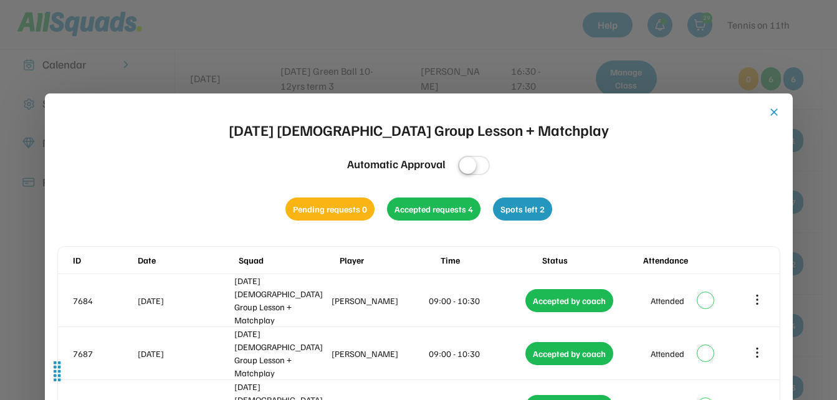 The width and height of the screenshot is (837, 400). Describe the element at coordinates (592, 260) in the screenshot. I see `div: Status` at that location.